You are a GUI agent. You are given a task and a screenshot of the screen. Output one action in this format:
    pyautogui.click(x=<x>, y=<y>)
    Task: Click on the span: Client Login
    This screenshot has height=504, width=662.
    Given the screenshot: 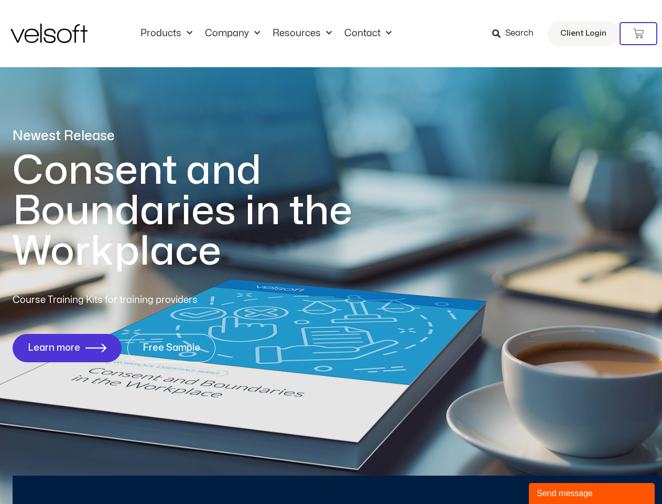 What is the action you would take?
    pyautogui.click(x=584, y=34)
    